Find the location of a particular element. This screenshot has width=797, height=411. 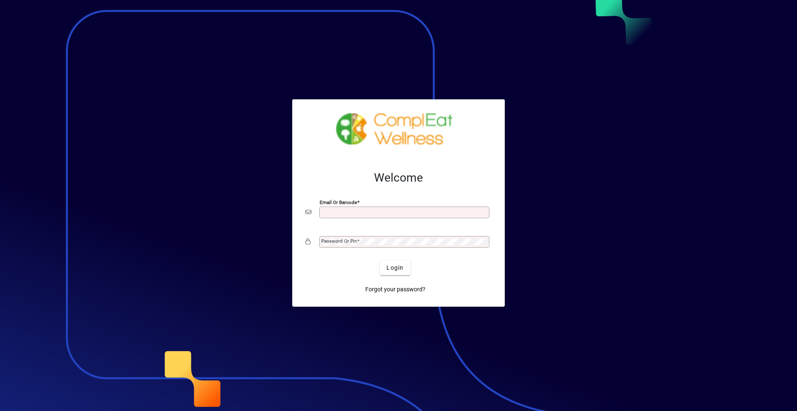

a: Forgot your password? is located at coordinates (395, 289).